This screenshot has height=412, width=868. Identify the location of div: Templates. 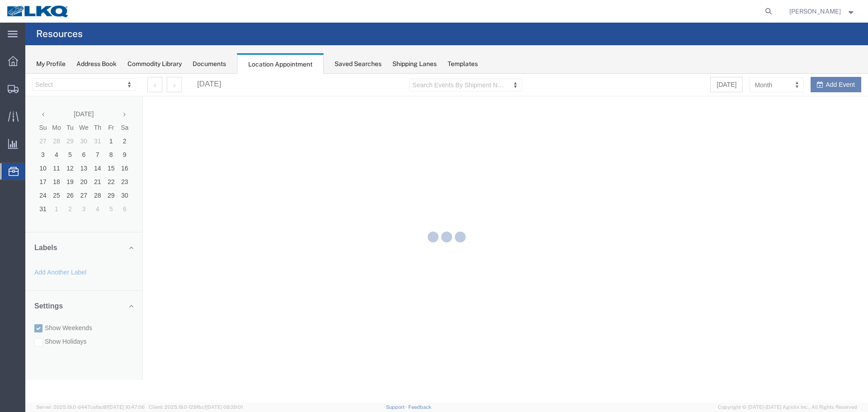
(463, 64).